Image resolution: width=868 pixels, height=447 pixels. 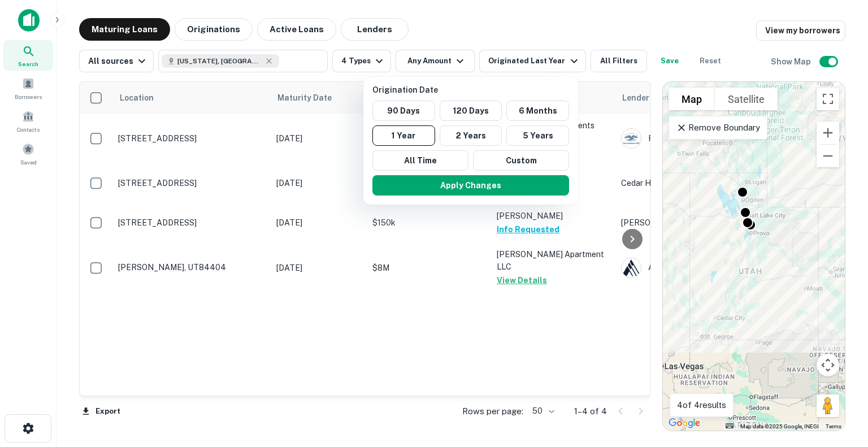 What do you see at coordinates (537, 111) in the screenshot?
I see `button: 6 Months` at bounding box center [537, 111].